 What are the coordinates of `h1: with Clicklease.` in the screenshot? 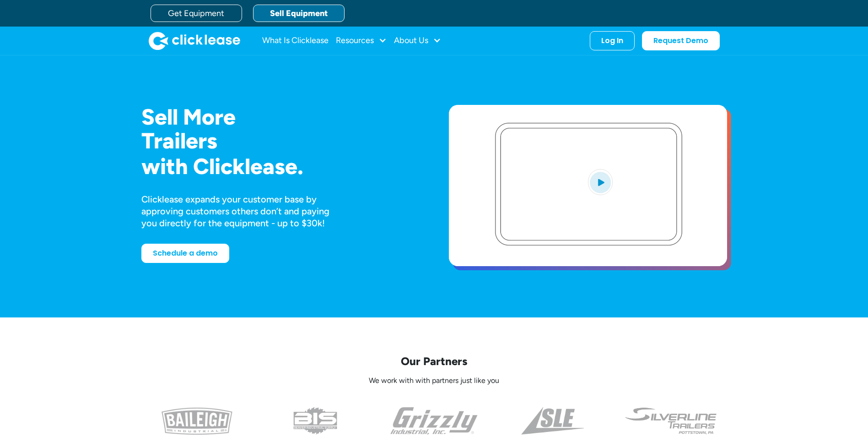 It's located at (281, 166).